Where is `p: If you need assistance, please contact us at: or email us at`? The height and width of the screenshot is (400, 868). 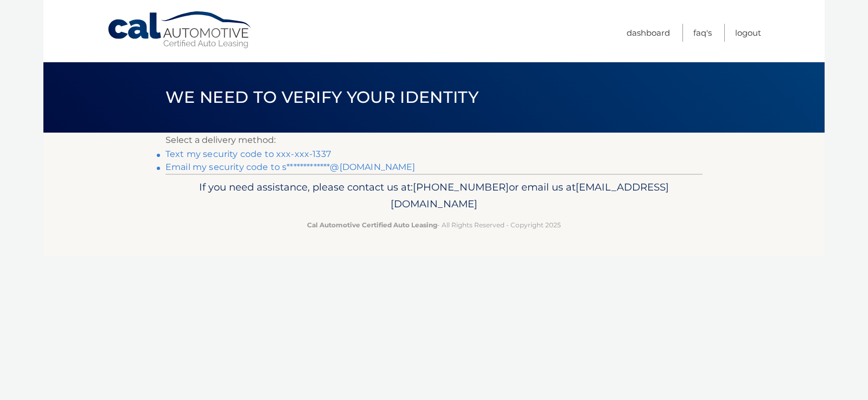 p: If you need assistance, please contact us at: or email us at is located at coordinates (434, 196).